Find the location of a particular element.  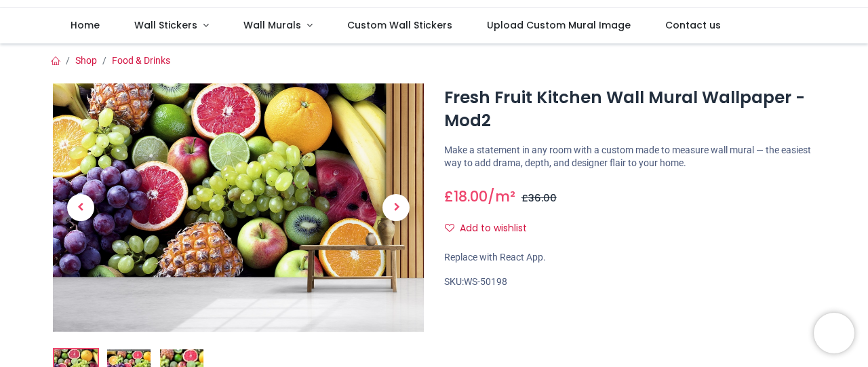

a: Next is located at coordinates (396, 207).